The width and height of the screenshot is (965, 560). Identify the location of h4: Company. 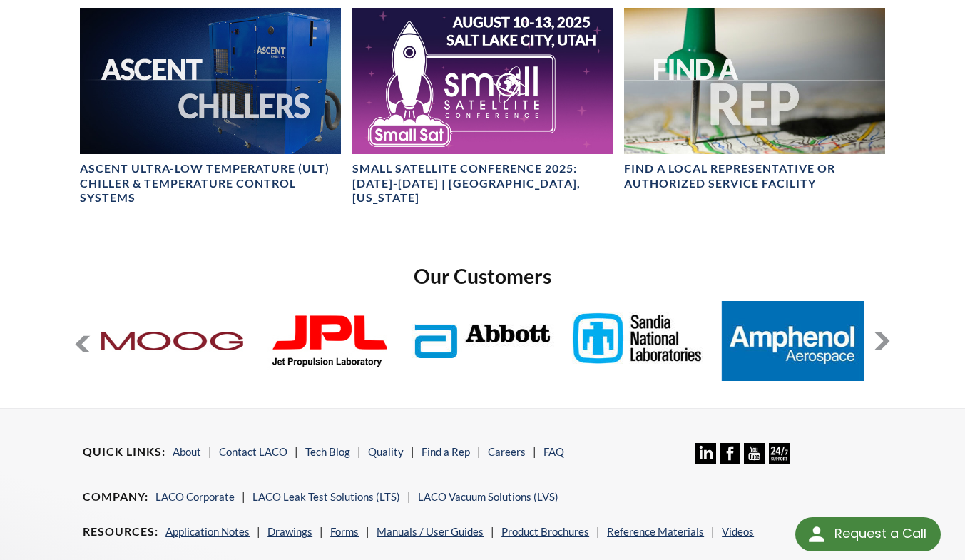
(115, 496).